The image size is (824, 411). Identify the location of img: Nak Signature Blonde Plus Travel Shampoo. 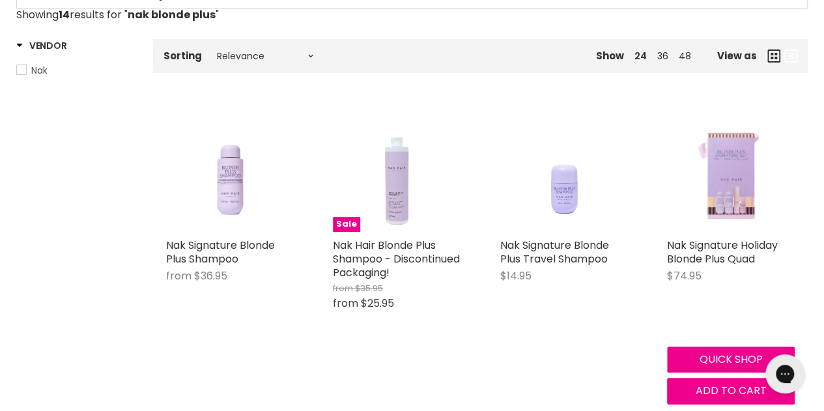
(564, 168).